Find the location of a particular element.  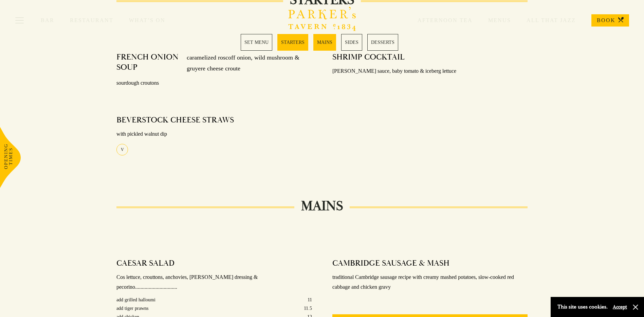

h2: MAINS is located at coordinates (322, 206).